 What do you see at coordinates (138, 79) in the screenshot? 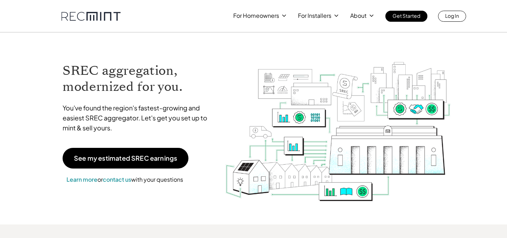
I see `h1: SREC aggregation, modernized for you.` at bounding box center [138, 79].